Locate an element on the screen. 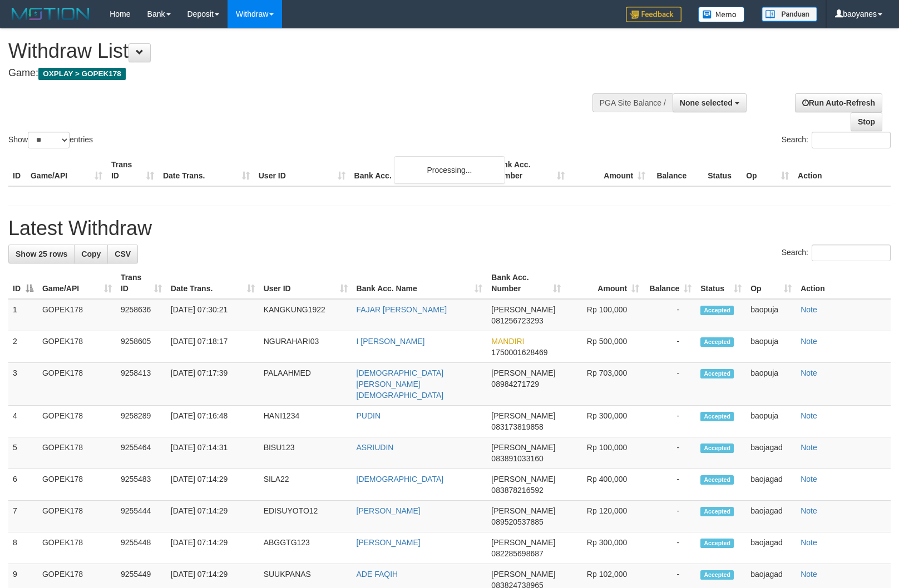 This screenshot has height=588, width=899. td: 8 is located at coordinates (23, 548).